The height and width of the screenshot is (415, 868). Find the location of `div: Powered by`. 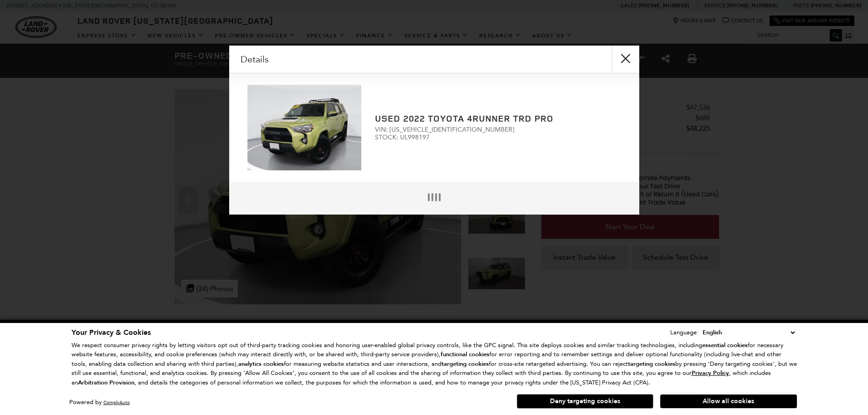

div: Powered by is located at coordinates (100, 402).